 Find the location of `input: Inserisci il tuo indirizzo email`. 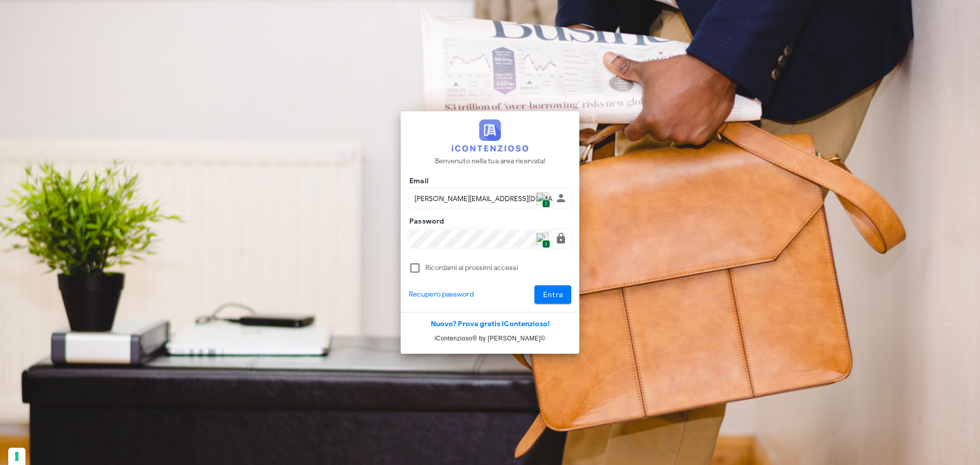

input: Inserisci il tuo indirizzo email is located at coordinates (481, 199).